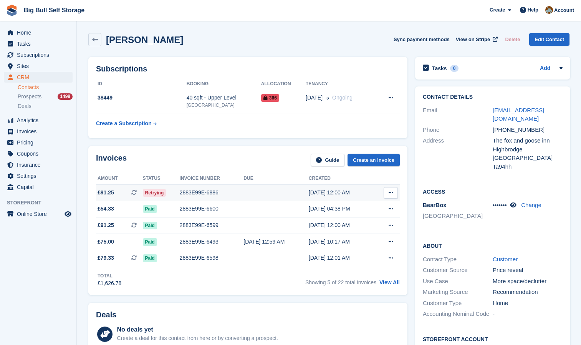 This screenshot has width=581, height=345. I want to click on span: Account, so click(564, 10).